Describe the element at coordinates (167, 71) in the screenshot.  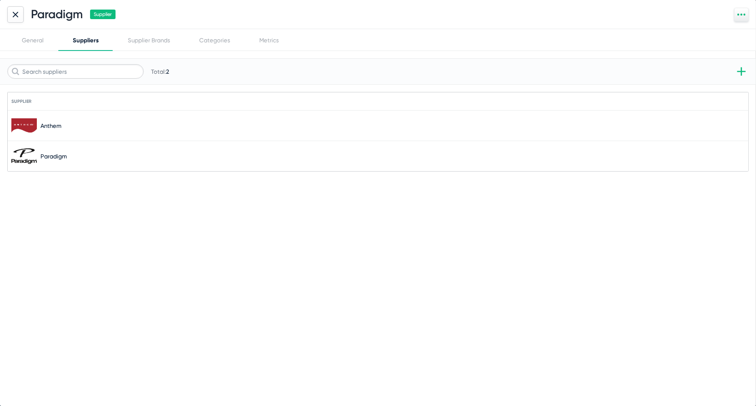
I see `span: 2` at that location.